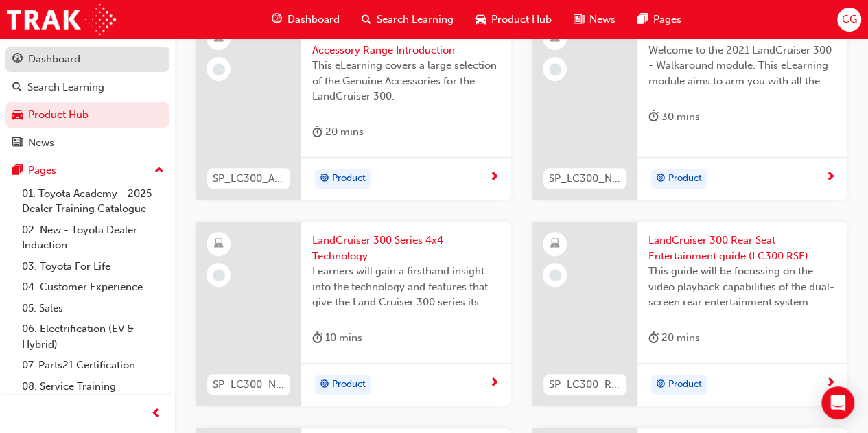  I want to click on button: DashboardSearch LearningProduct HubNews, so click(87, 101).